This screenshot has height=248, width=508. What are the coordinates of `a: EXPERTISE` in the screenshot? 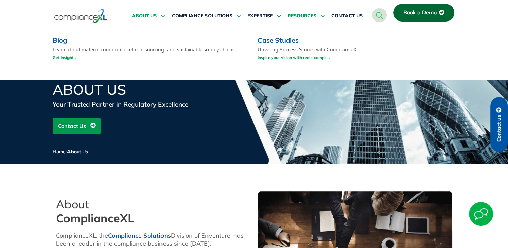 It's located at (264, 16).